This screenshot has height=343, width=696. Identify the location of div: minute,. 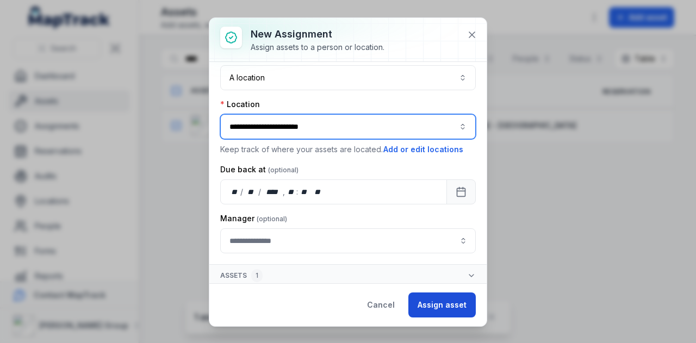
(304, 192).